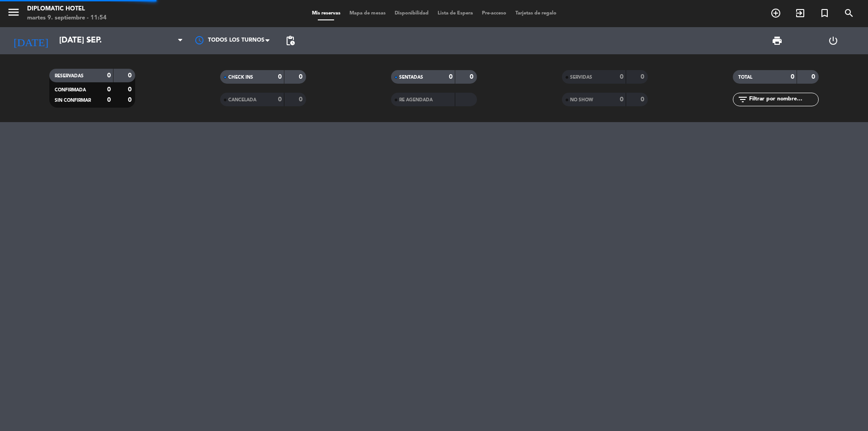 This screenshot has width=868, height=431. Describe the element at coordinates (70, 90) in the screenshot. I see `span: CONFIRMADA` at that location.